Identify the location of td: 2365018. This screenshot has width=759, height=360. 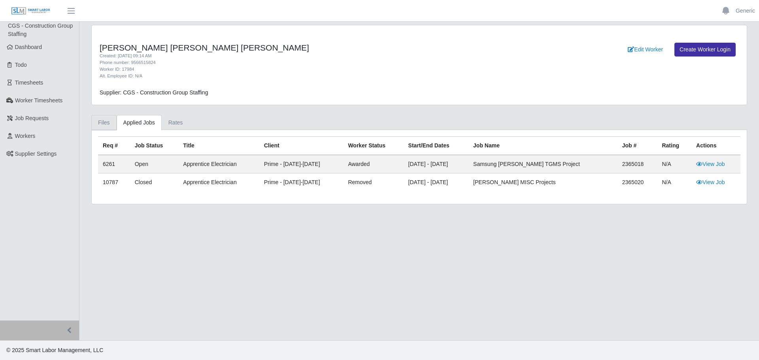
(637, 164).